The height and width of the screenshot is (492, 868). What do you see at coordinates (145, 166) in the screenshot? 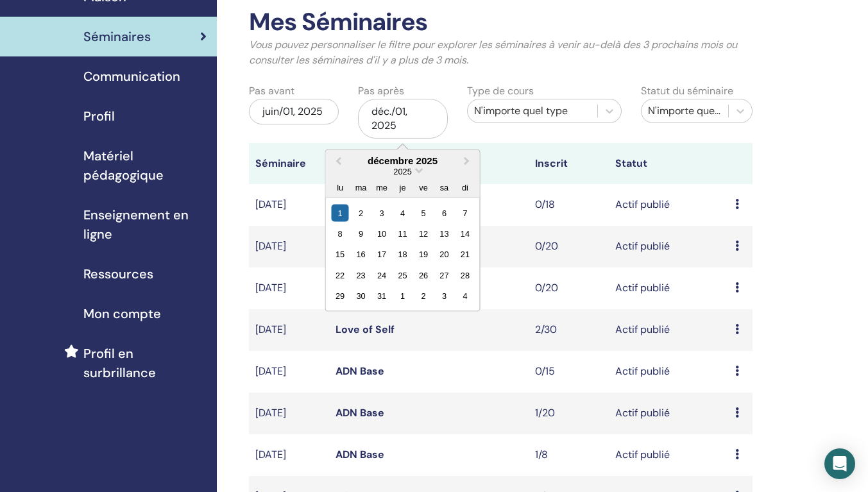
I see `span: Matériel pédagogique` at bounding box center [145, 166].